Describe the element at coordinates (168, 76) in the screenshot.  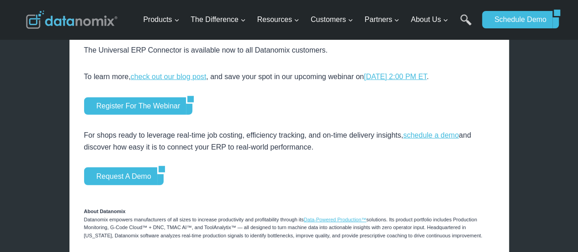
I see `a: check out our blog post` at that location.